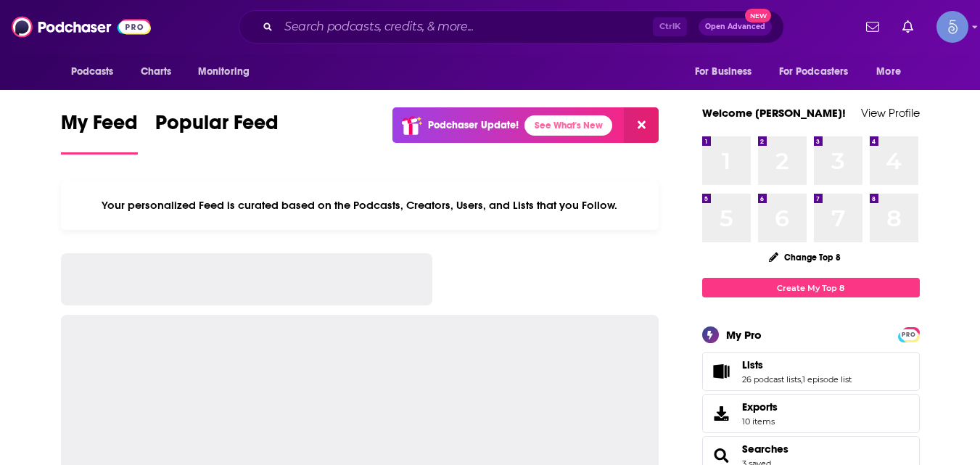  Describe the element at coordinates (568, 125) in the screenshot. I see `a: See What's New` at that location.